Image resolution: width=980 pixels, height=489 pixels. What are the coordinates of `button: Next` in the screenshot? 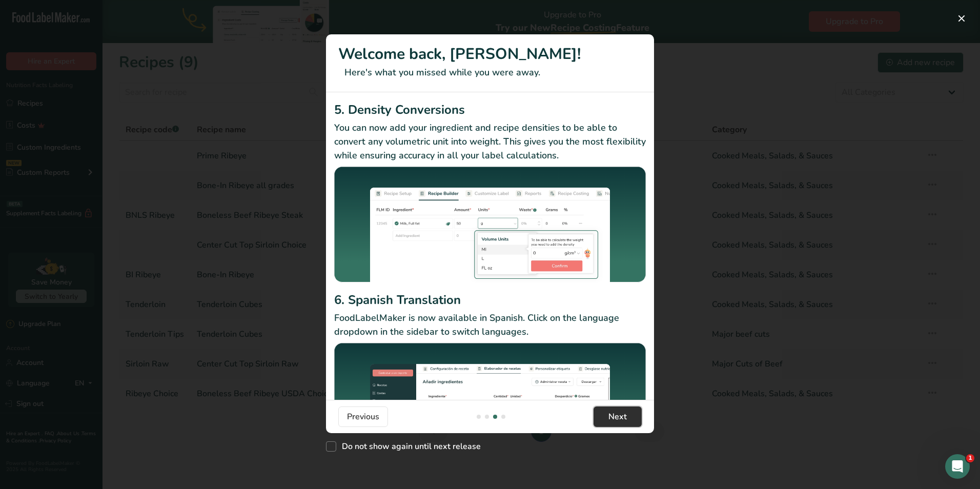 It's located at (618, 417).